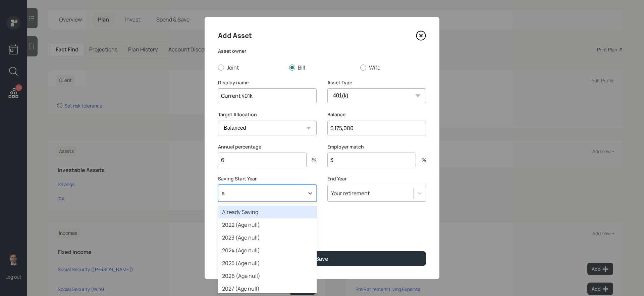  I want to click on div: Already Saving, so click(267, 212).